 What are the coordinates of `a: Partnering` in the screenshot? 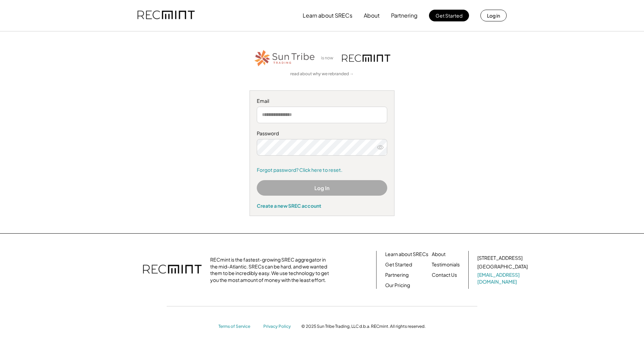 It's located at (397, 275).